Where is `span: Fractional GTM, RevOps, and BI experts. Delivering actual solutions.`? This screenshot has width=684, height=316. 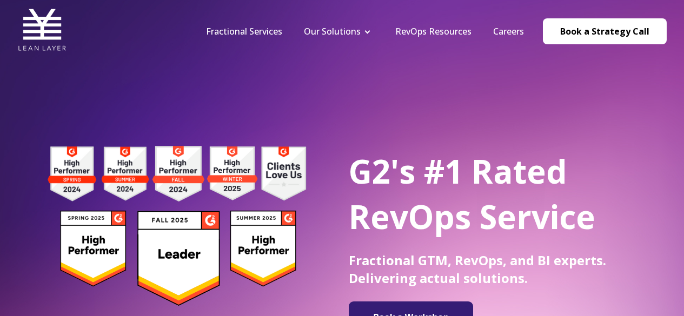
span: Fractional GTM, RevOps, and BI experts. Delivering actual solutions. is located at coordinates (477, 269).